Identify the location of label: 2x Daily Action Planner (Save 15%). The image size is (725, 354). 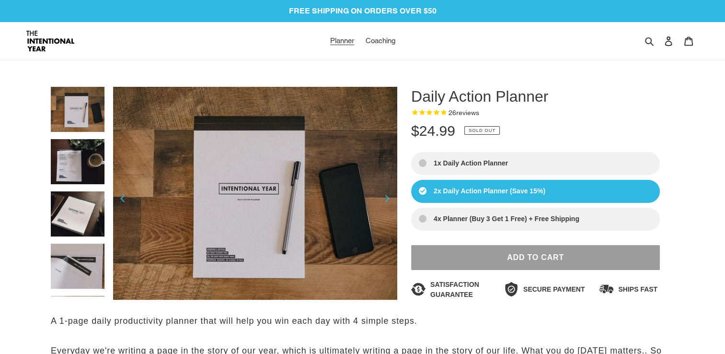
(535, 191).